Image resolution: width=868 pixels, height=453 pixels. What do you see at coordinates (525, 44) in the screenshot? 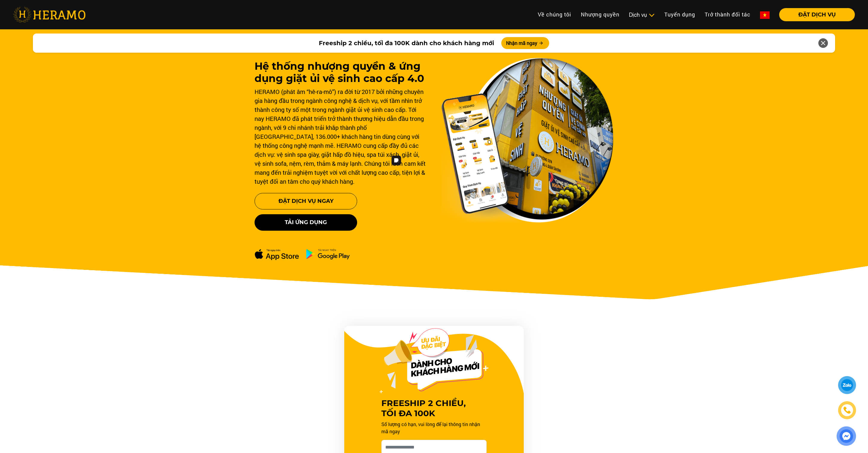
I see `button: Nhận mã ngay` at bounding box center [525, 44].